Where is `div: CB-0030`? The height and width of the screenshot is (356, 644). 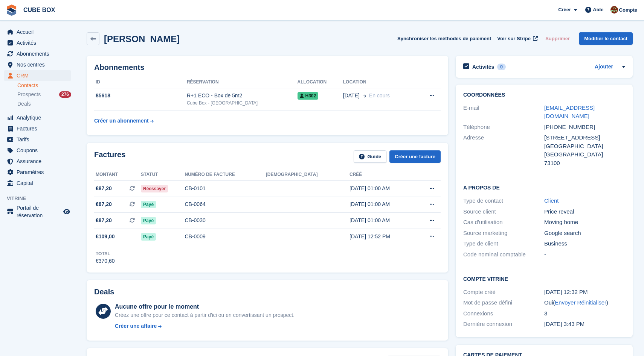 div: CB-0030 is located at coordinates (225, 220).